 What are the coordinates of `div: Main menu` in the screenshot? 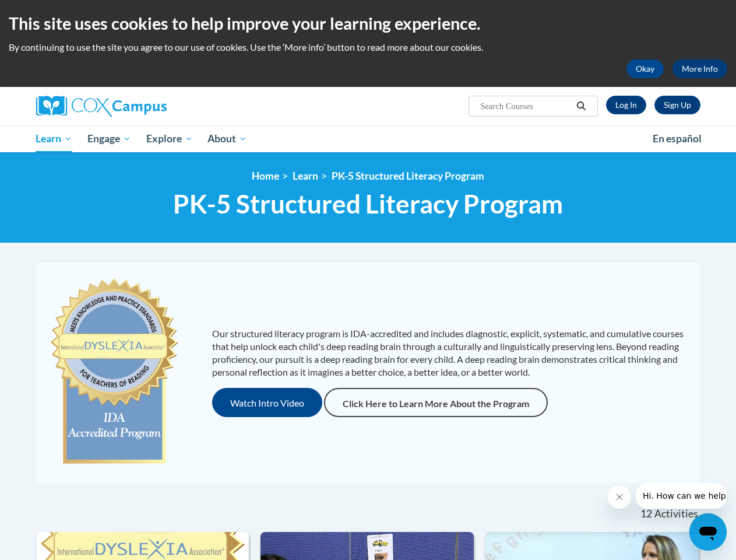 It's located at (368, 139).